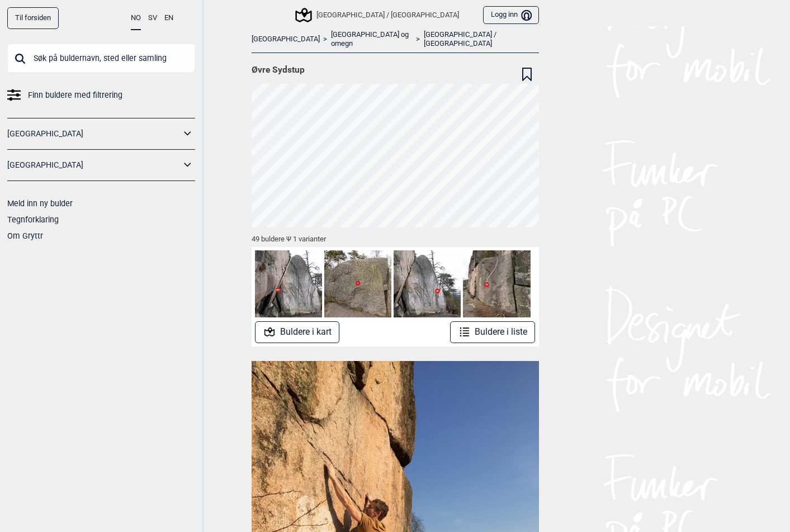  What do you see at coordinates (297, 332) in the screenshot?
I see `button: Buldere i kart` at bounding box center [297, 332].